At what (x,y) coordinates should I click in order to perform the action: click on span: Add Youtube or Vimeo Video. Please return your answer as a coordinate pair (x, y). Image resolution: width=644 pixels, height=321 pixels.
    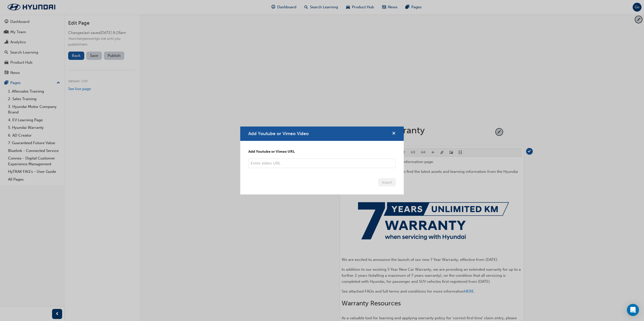
    Looking at the image, I should click on (279, 133).